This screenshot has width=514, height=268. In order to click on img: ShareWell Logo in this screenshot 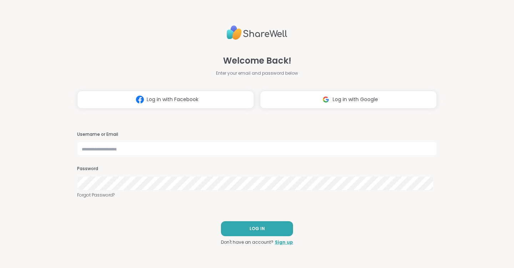, I will do `click(257, 32)`.